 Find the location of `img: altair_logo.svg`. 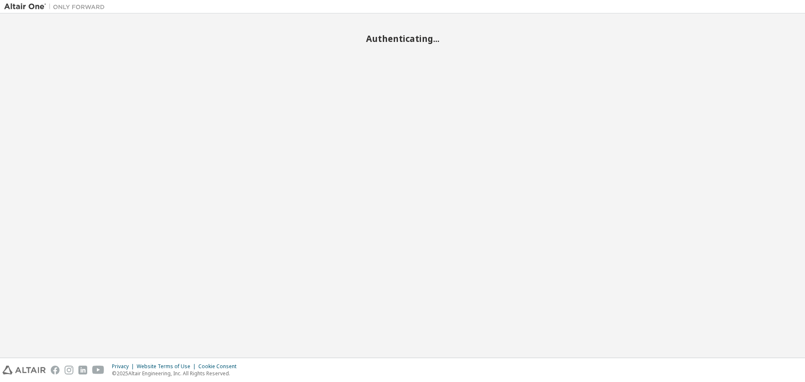

img: altair_logo.svg is located at coordinates (24, 370).